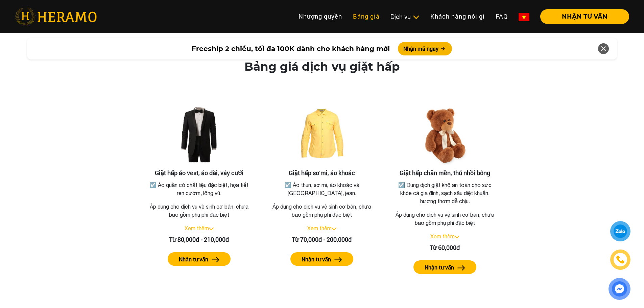 This screenshot has width=644, height=308. Describe the element at coordinates (445, 173) in the screenshot. I see `h3: Giặt hấp chăn mền, thú nhồi bông` at that location.